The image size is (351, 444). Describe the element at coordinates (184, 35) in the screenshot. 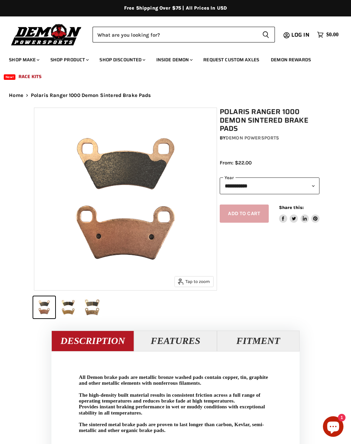

I see `form: Product` at that location.